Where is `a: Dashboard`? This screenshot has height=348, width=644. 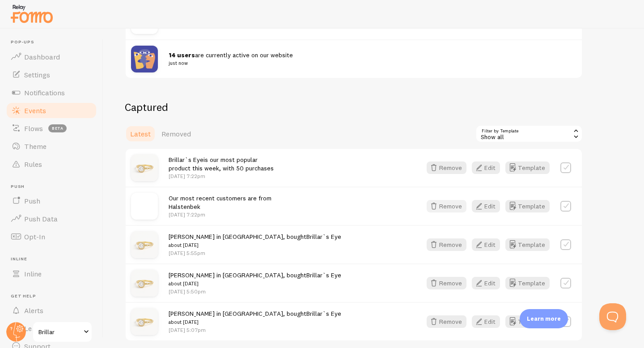 a: Dashboard is located at coordinates (51, 57).